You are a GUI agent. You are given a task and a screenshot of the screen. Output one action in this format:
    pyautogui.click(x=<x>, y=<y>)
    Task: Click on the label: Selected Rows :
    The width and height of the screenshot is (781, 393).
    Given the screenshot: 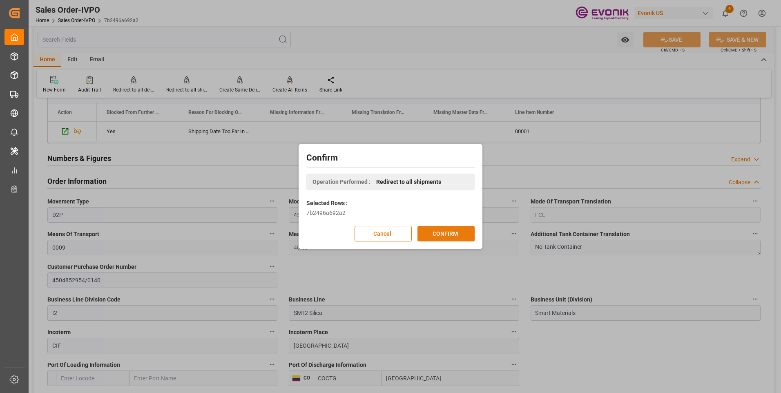 What is the action you would take?
    pyautogui.click(x=327, y=203)
    